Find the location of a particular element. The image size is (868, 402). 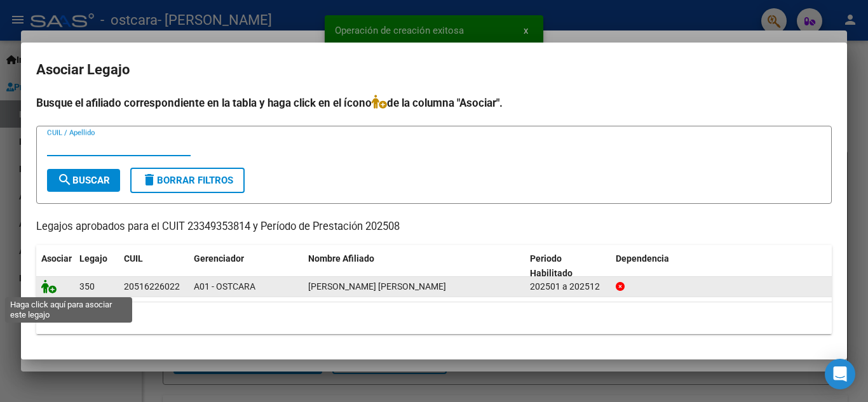

span: Borrar Filtros is located at coordinates (187, 181).